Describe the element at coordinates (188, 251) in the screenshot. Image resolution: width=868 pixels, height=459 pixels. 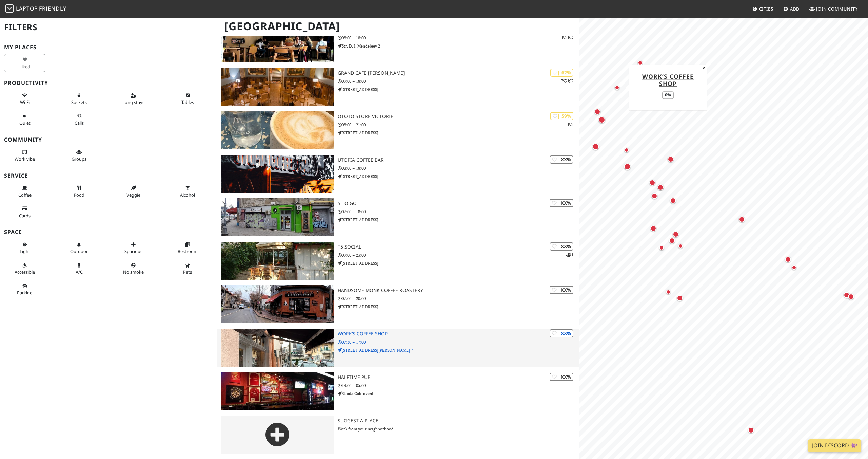
I see `span: Restroom` at that location.